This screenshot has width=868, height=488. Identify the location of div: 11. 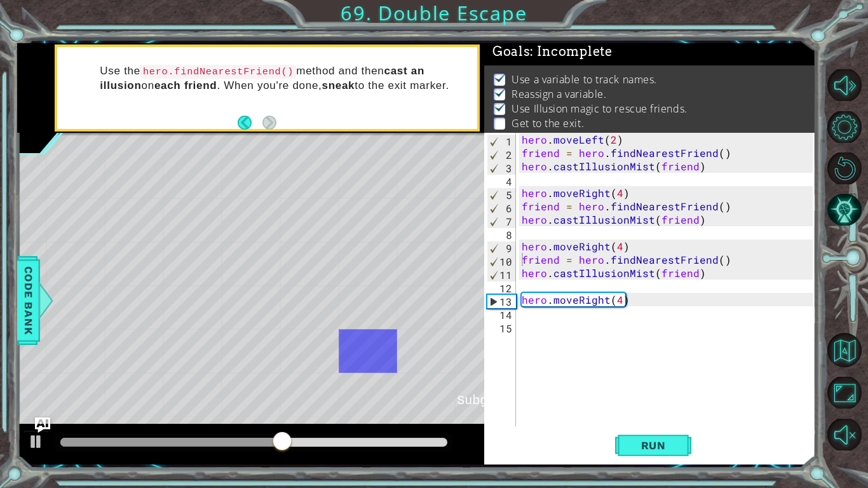
(501, 274).